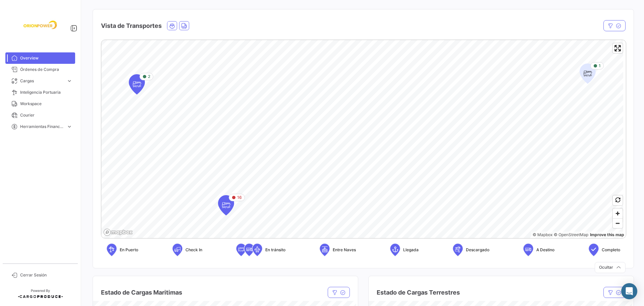  Describe the element at coordinates (571, 235) in the screenshot. I see `a: OpenStreetMap` at that location.